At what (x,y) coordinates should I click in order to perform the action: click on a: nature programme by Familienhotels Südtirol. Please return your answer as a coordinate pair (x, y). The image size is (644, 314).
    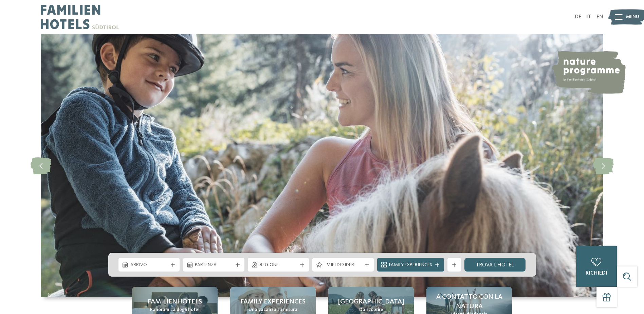
    Looking at the image, I should click on (588, 73).